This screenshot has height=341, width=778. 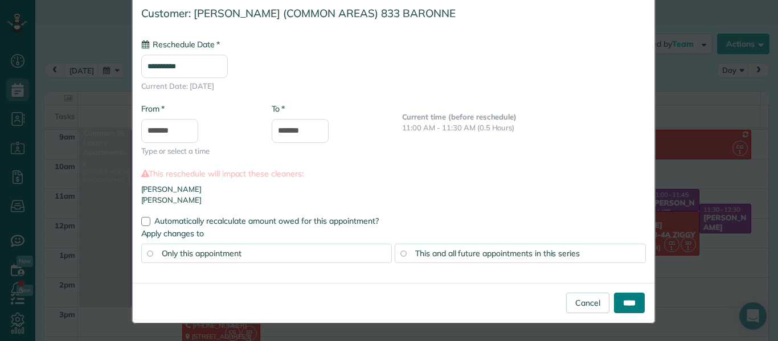 I want to click on label: From, so click(x=153, y=109).